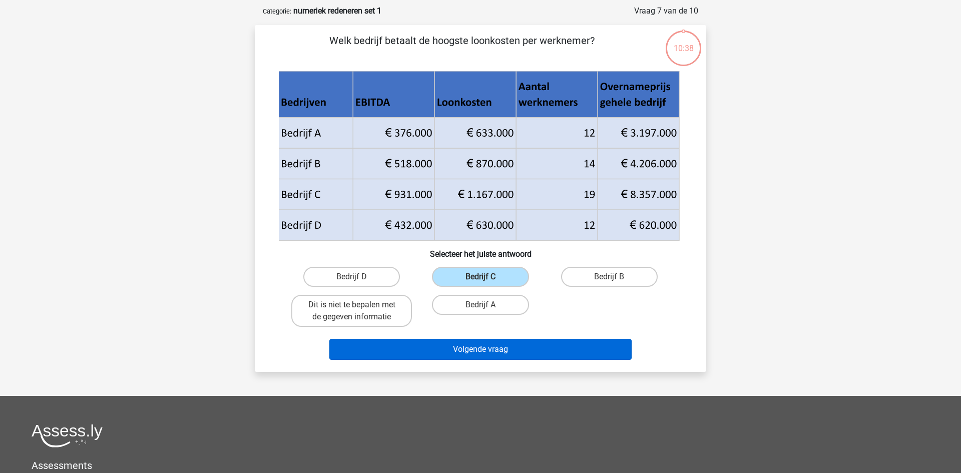 The width and height of the screenshot is (961, 473). I want to click on label: Bedrijf D, so click(352, 277).